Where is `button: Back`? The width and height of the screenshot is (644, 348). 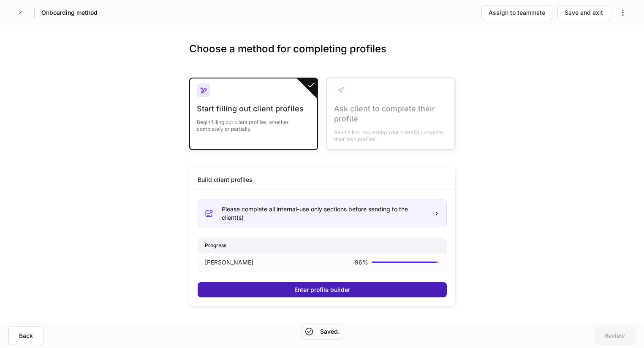 button: Back is located at coordinates (26, 336).